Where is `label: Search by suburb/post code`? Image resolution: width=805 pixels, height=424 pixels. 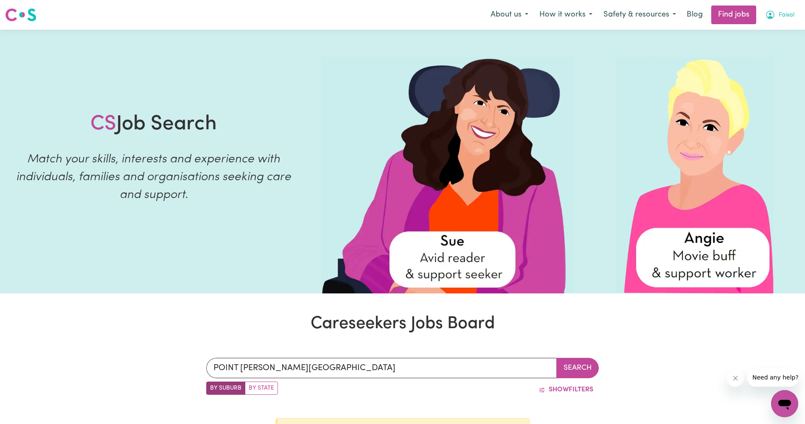 label: Search by suburb/post code is located at coordinates (226, 388).